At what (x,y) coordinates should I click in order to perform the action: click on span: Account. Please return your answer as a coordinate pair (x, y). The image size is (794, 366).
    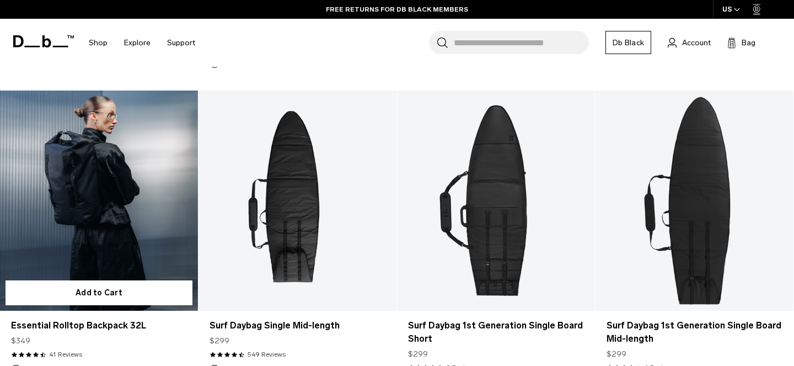
    Looking at the image, I should click on (696, 42).